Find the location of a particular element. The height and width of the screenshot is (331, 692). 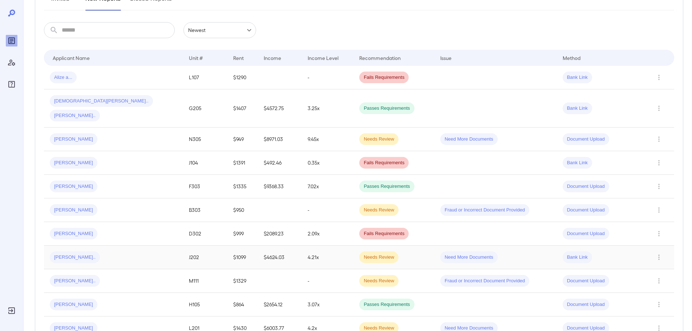

td: 4.21x is located at coordinates (328, 257).